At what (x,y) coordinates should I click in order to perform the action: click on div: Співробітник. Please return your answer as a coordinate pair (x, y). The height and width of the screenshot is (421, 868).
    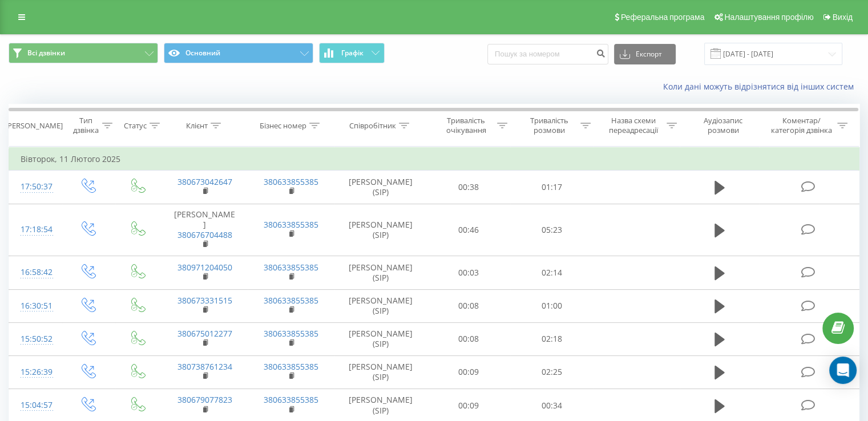
    Looking at the image, I should click on (372, 126).